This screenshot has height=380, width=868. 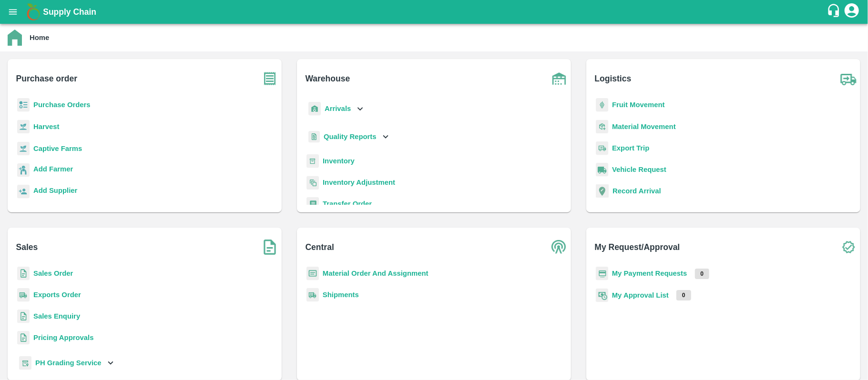 What do you see at coordinates (23, 192) in the screenshot?
I see `img: supplier` at bounding box center [23, 192].